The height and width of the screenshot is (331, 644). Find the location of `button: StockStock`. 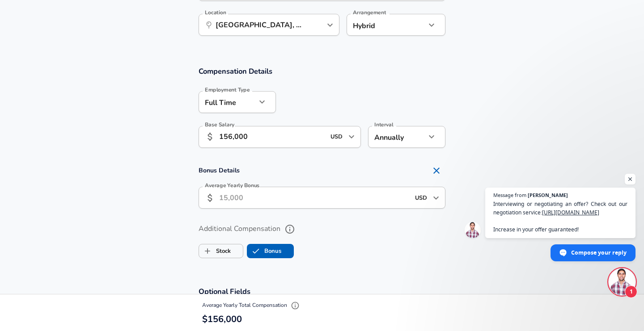

button: StockStock is located at coordinates (221, 251).